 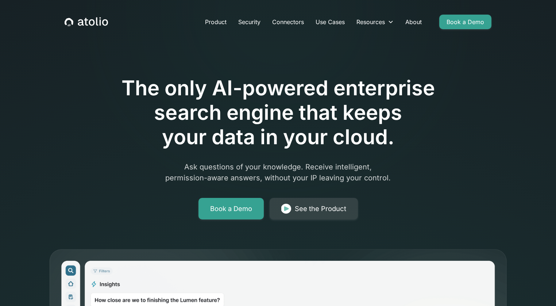 I want to click on p: Ask questions of your knowledge. Receive intelligent, permission-aware answers, without your IP l..., so click(x=278, y=172).